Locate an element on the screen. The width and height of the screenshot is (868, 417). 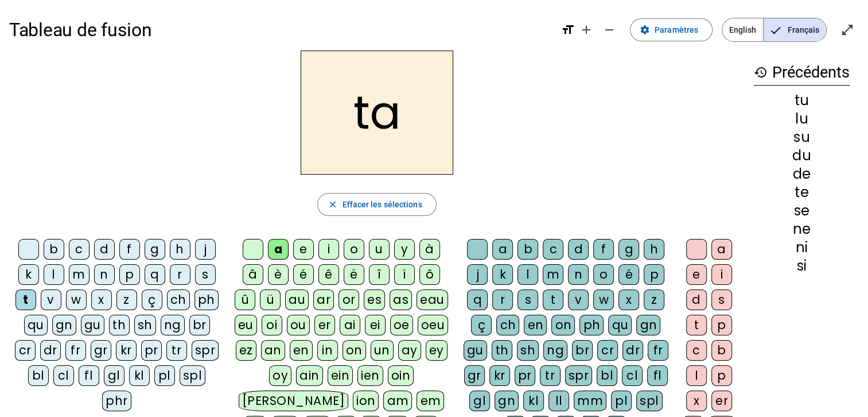
mat-icon: remove is located at coordinates (610, 30).